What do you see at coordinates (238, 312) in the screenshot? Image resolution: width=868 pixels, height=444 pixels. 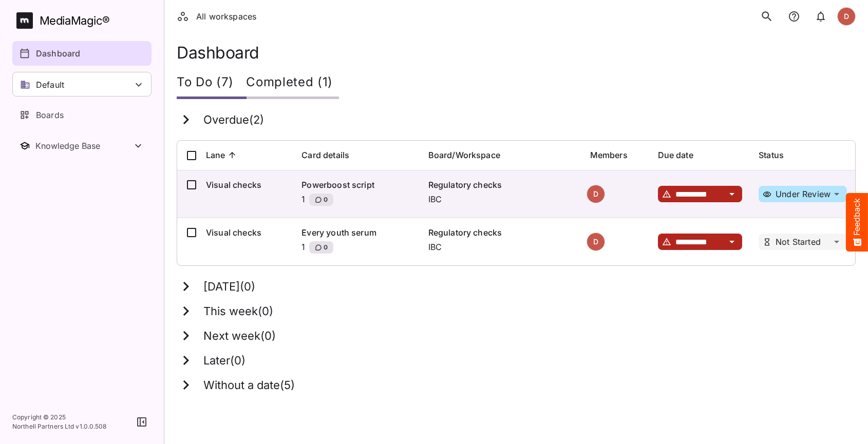 I see `h3: This week ( 0 )` at bounding box center [238, 312].